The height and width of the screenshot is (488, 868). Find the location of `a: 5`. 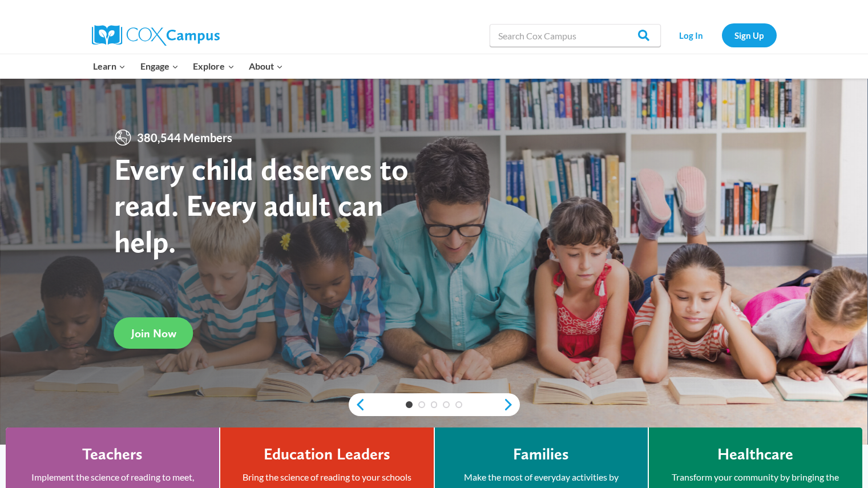

a: 5 is located at coordinates (459, 405).